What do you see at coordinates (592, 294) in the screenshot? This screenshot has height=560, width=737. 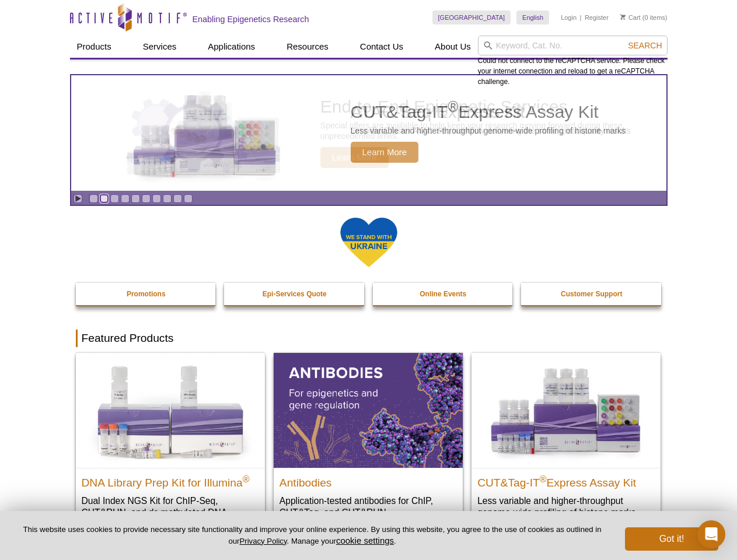 I see `a: Customer Support` at bounding box center [592, 294].